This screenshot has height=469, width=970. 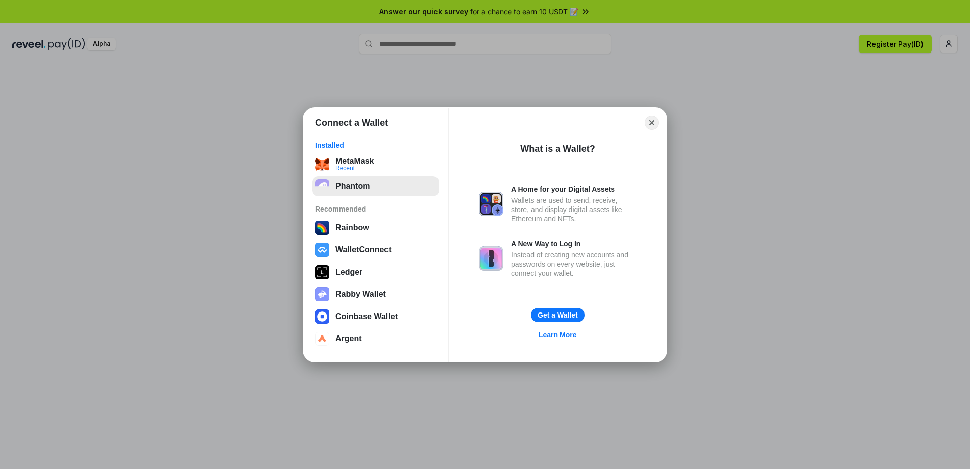 I want to click on a: Learn More, so click(x=557, y=335).